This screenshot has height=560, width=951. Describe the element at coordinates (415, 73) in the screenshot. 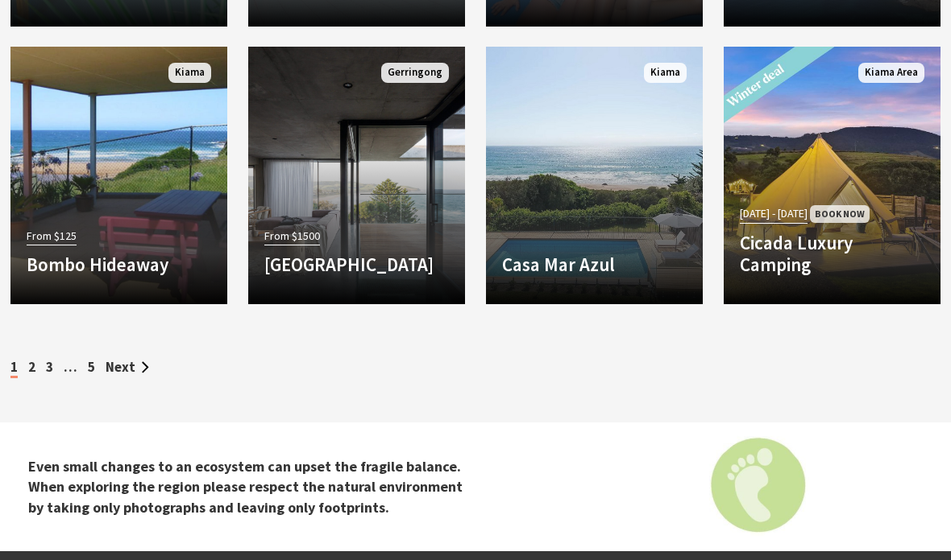

I see `span: Gerringong` at that location.